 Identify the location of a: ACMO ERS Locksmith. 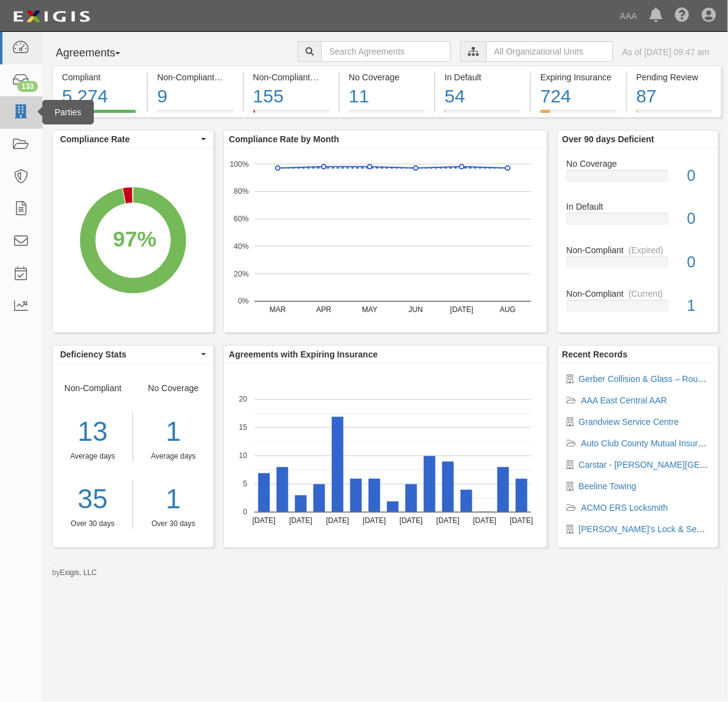
(625, 508).